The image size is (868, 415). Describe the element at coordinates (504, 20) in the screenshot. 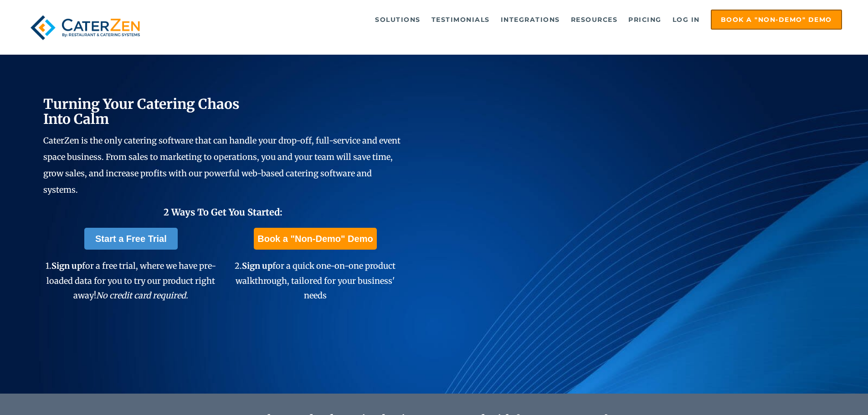

I see `div: Navigation Menu` at that location.